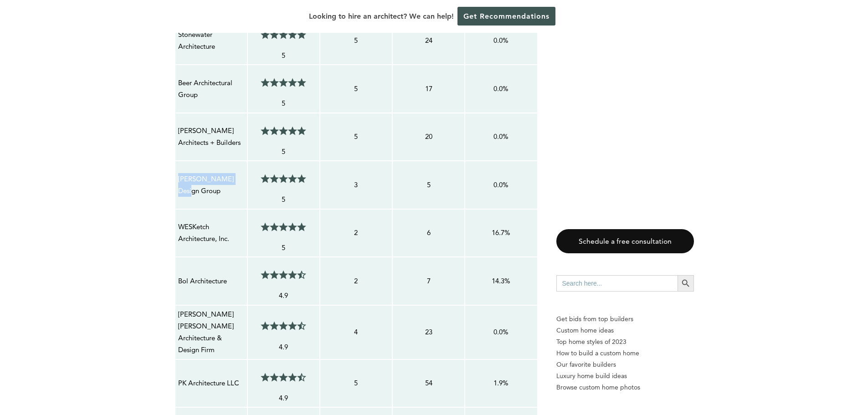  Describe the element at coordinates (625, 352) in the screenshot. I see `a: How to build a custom home` at that location.